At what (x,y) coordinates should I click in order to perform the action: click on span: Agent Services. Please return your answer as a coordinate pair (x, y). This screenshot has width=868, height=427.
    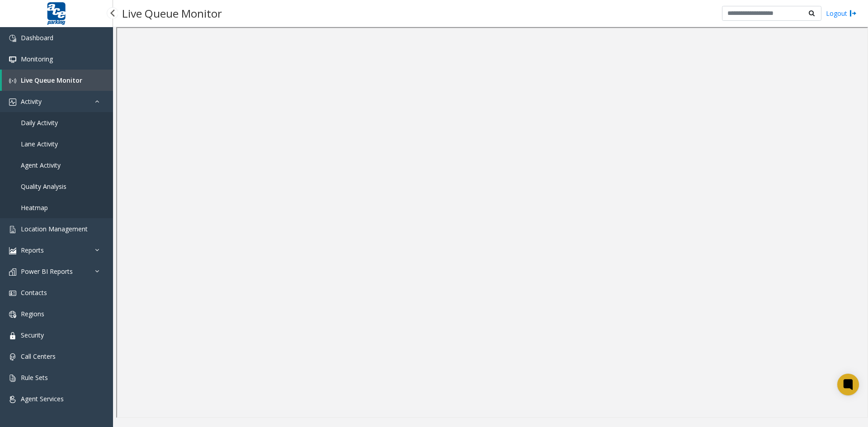
    Looking at the image, I should click on (42, 399).